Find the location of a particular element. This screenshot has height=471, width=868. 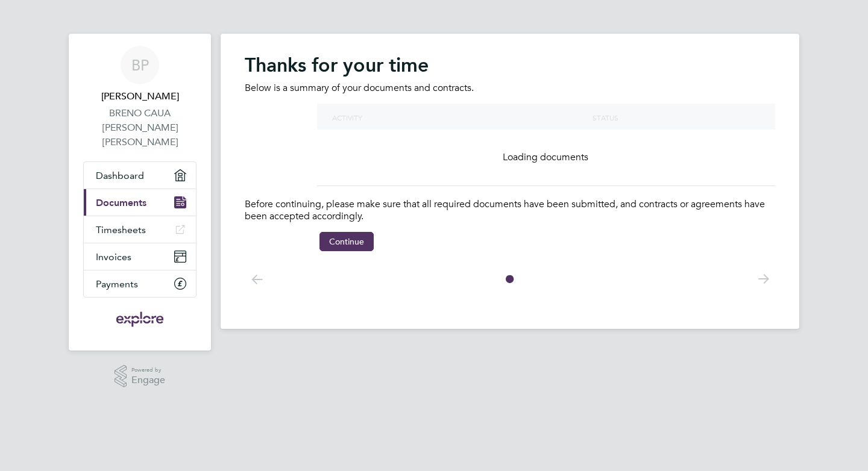

span: Breno Pinto is located at coordinates (140, 97).